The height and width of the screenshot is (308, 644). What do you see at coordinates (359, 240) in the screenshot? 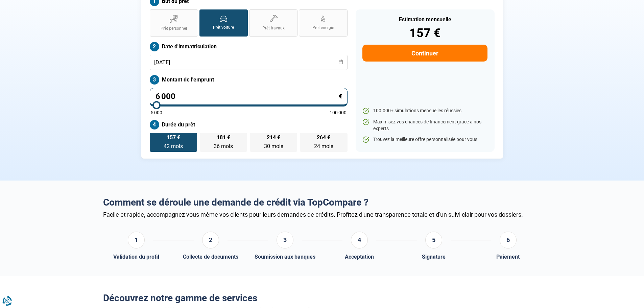
I see `div: 4` at bounding box center [359, 240].